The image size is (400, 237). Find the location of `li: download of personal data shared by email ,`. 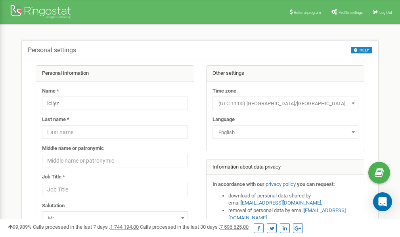

li: download of personal data shared by email , is located at coordinates (293, 200).